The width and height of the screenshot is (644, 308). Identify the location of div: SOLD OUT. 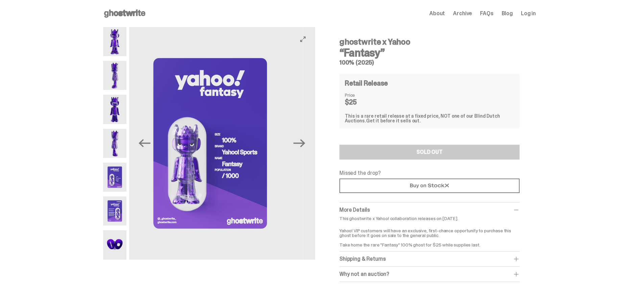
(429, 152).